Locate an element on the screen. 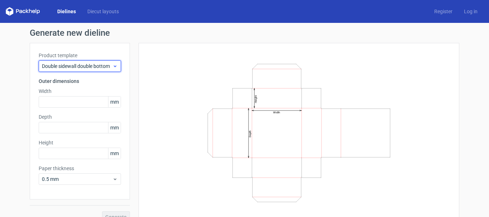 This screenshot has height=217, width=489. text: Width is located at coordinates (277, 112).